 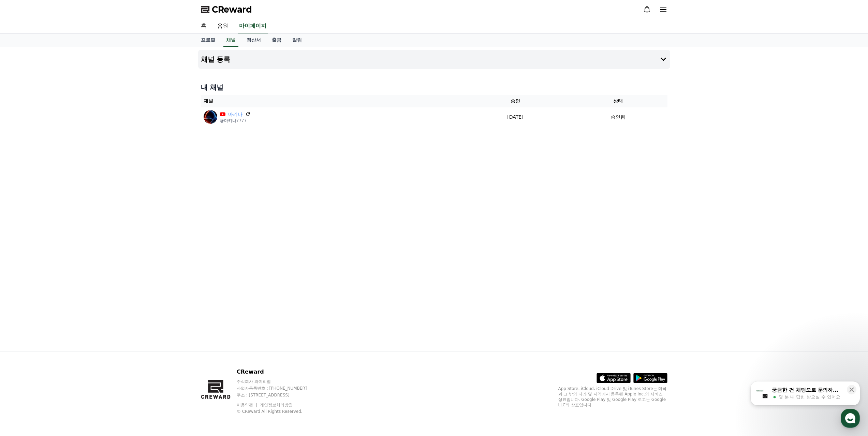 I want to click on a: 개인정보처리방침, so click(x=276, y=405).